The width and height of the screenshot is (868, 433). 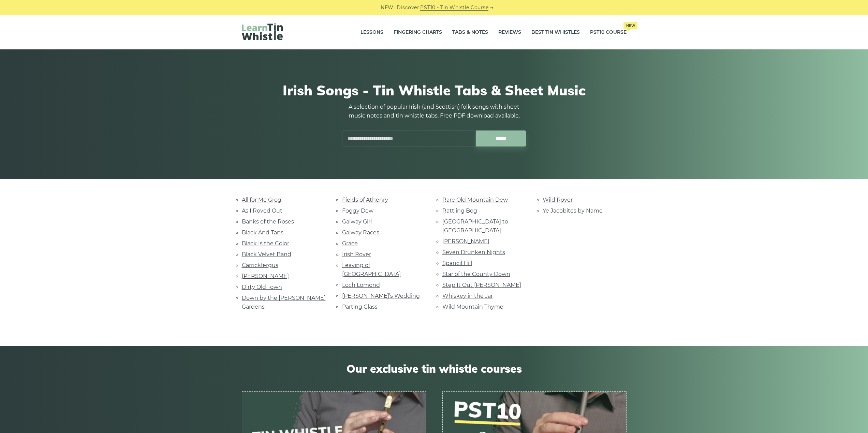 What do you see at coordinates (261, 199) in the screenshot?
I see `a: All for Me Grog` at bounding box center [261, 199].